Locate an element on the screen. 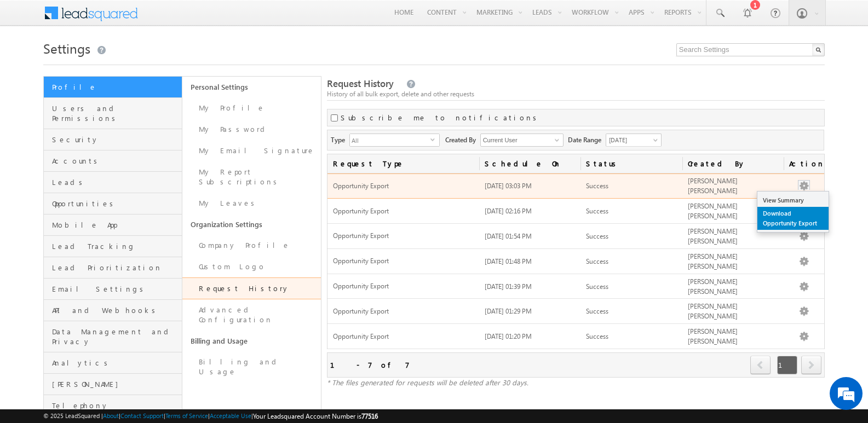  a: Created By is located at coordinates (733, 164).